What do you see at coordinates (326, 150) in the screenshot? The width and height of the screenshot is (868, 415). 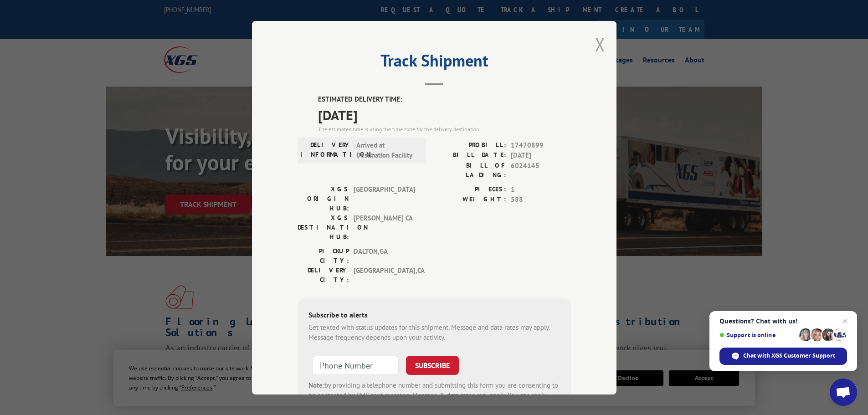 I see `label: DELIVERY INFORMATION:` at bounding box center [326, 150].